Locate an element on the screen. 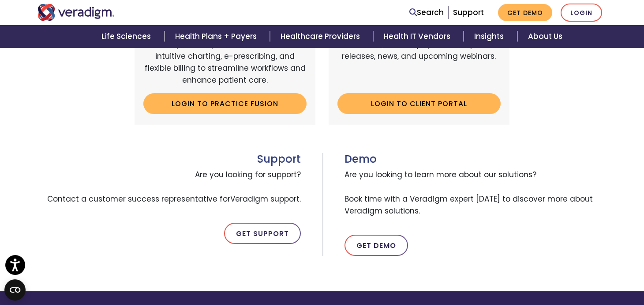 The height and width of the screenshot is (305, 644). p: An online portal for Veradigm customers to connect with peers, ask questions, share ideas, and st... is located at coordinates (419, 50).